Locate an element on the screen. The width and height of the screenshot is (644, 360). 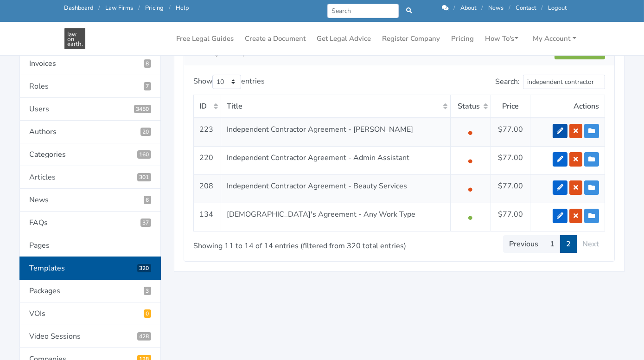
a: Law Firms is located at coordinates (119, 8).